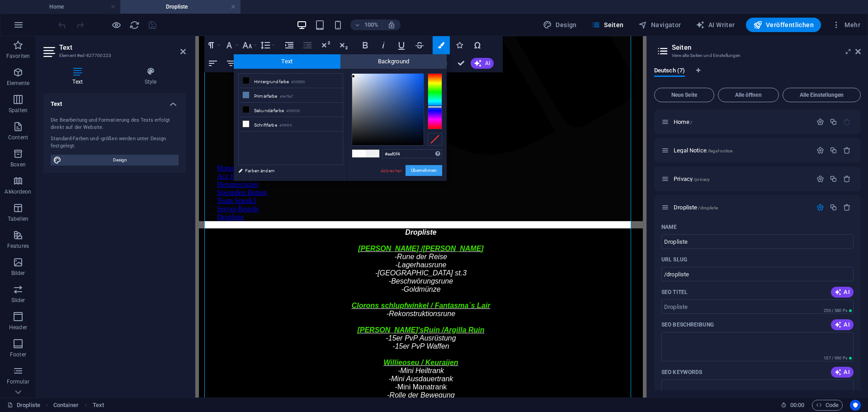  Describe the element at coordinates (560, 25) in the screenshot. I see `div: Design (Strg+Alt+Y)` at that location.